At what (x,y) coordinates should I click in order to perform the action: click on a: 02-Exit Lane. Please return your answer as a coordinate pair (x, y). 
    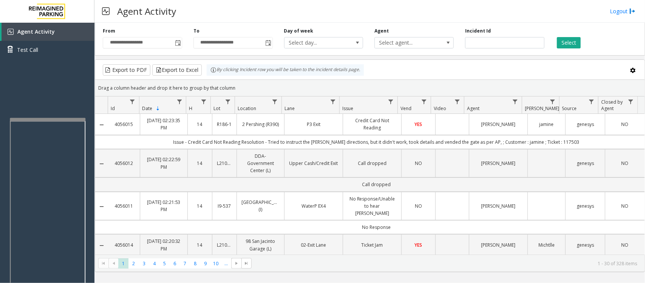
    Looking at the image, I should click on (314, 245).